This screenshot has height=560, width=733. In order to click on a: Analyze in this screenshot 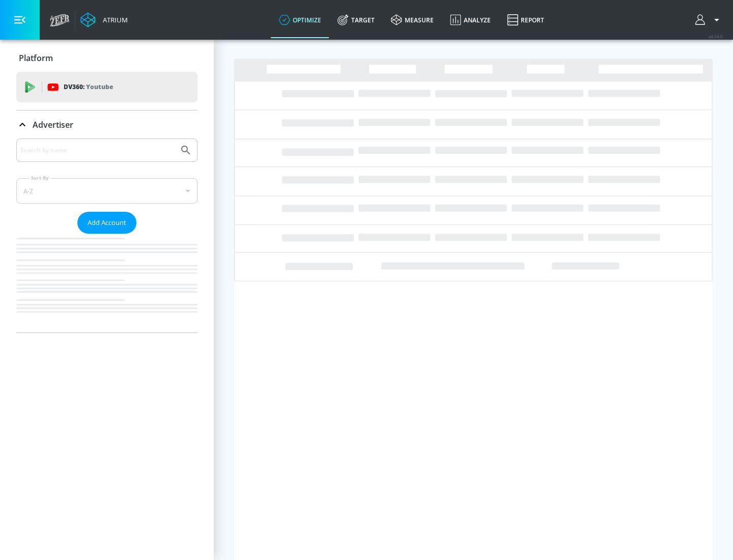, I will do `click(470, 20)`.